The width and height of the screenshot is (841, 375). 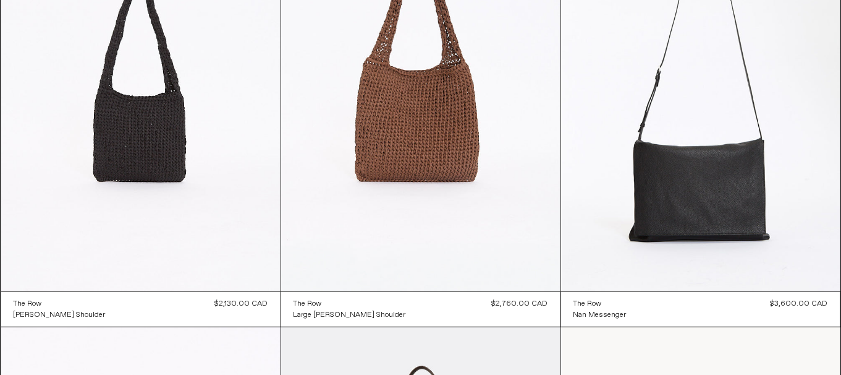 I want to click on a: Nan Messenger, so click(x=600, y=315).